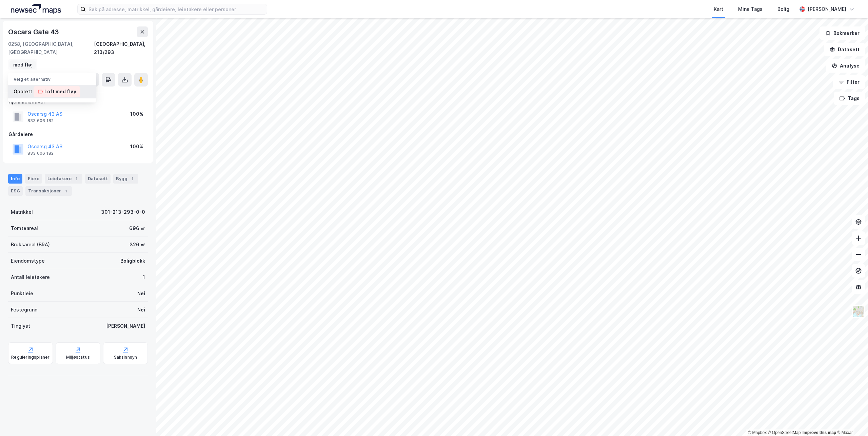  What do you see at coordinates (22, 293) in the screenshot?
I see `div: Punktleie` at bounding box center [22, 293].